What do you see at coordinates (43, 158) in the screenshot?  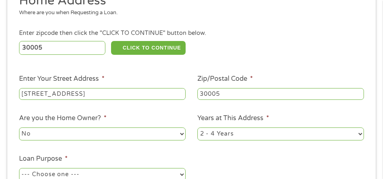 I see `label: Loan Purpose` at bounding box center [43, 158].